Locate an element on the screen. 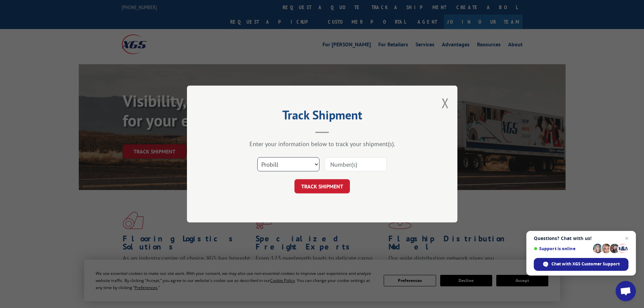  button: TRACK SHIPMENT is located at coordinates (322, 186).